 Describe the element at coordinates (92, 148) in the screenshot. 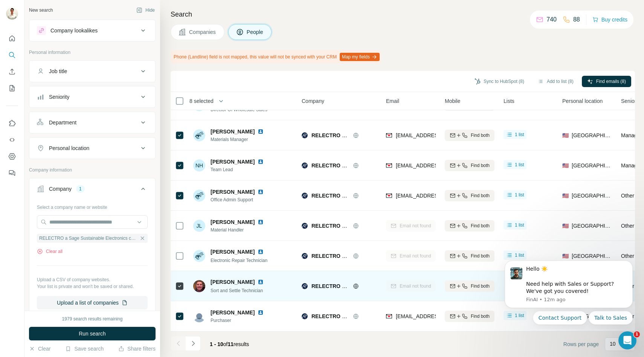

I see `button: Personal location` at that location.